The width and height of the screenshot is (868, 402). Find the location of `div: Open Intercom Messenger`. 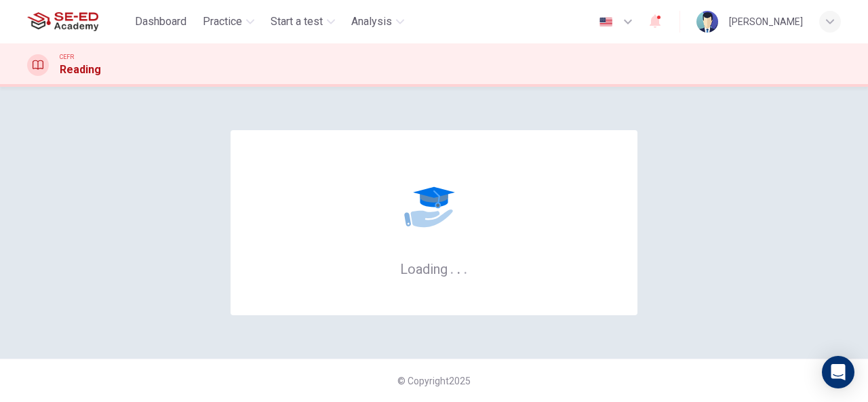

div: Open Intercom Messenger is located at coordinates (838, 373).